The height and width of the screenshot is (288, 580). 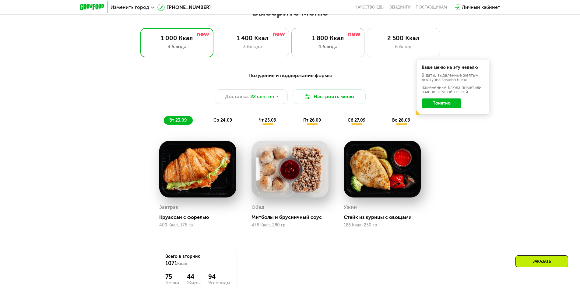 I want to click on div: 44, so click(x=194, y=277).